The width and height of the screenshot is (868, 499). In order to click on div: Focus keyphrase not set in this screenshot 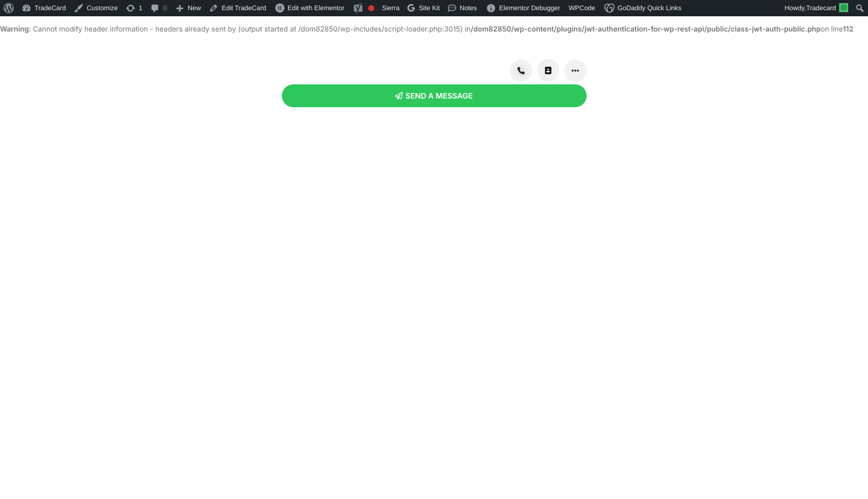, I will do `click(371, 8)`.